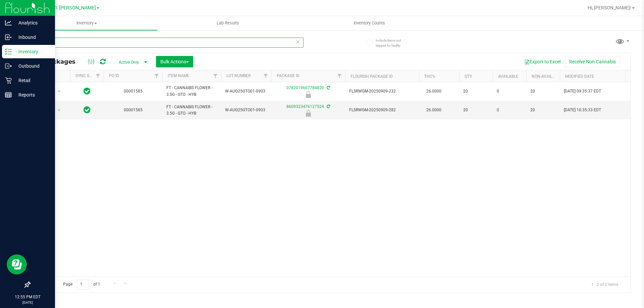 This screenshot has height=308, width=644. Describe the element at coordinates (430, 76) in the screenshot. I see `a: THC%` at that location.